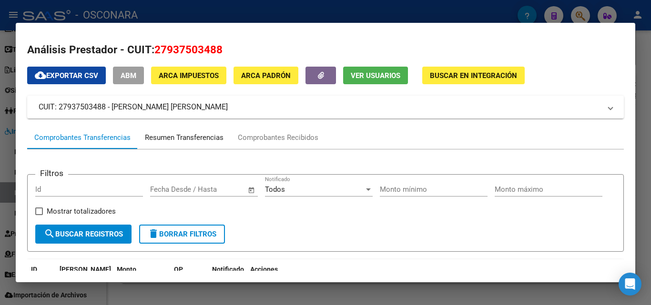  What do you see at coordinates (178, 270) in the screenshot?
I see `span: OP` at bounding box center [178, 270].